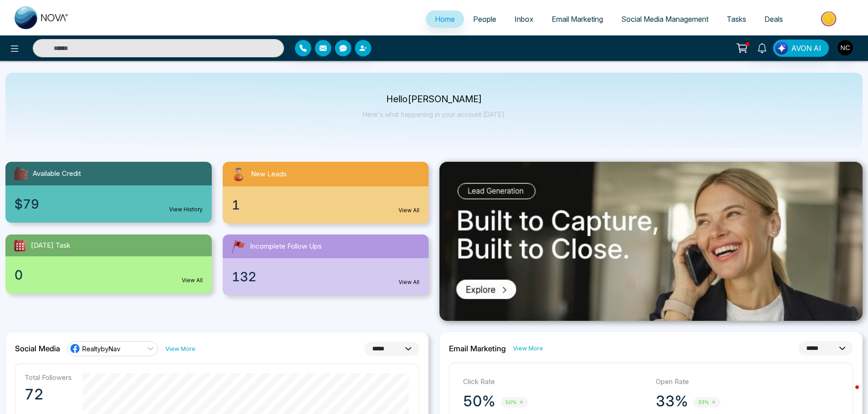  What do you see at coordinates (27, 204) in the screenshot?
I see `span: $79` at bounding box center [27, 204].